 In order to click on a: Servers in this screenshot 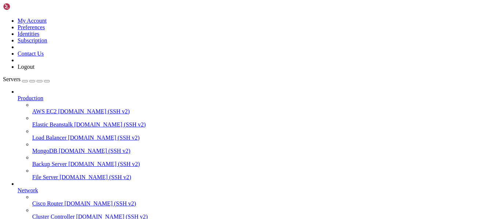, I will do `click(26, 79)`.